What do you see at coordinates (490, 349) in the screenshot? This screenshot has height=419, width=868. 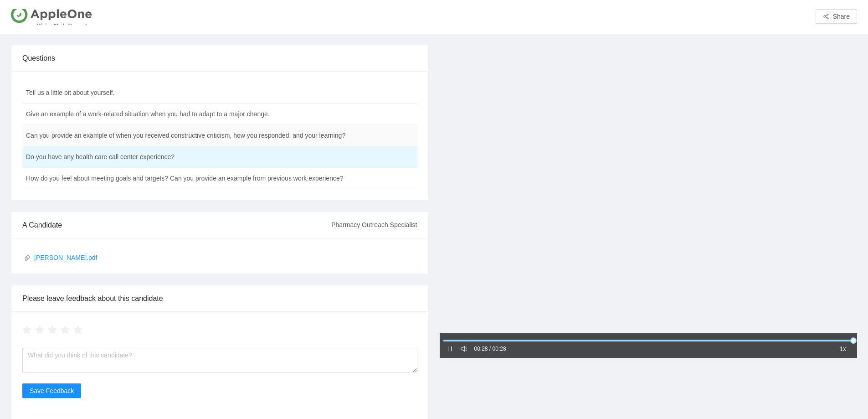 I see `div: 00:28 / 00:28` at bounding box center [490, 349].